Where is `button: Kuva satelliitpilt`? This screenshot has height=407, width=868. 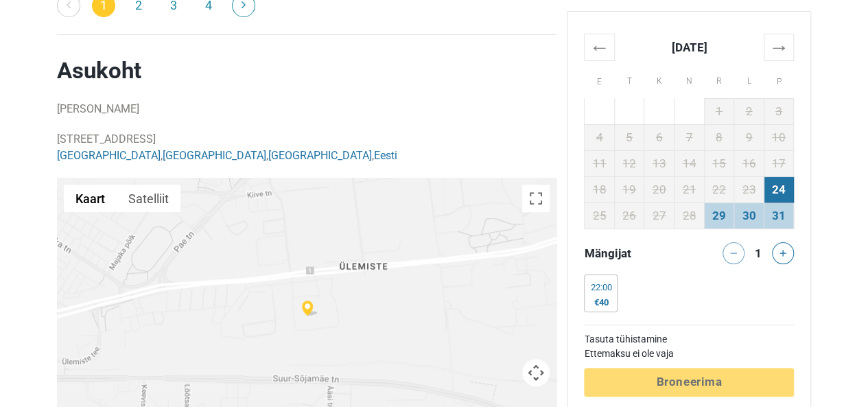 button: Kuva satelliitpilt is located at coordinates (149, 198).